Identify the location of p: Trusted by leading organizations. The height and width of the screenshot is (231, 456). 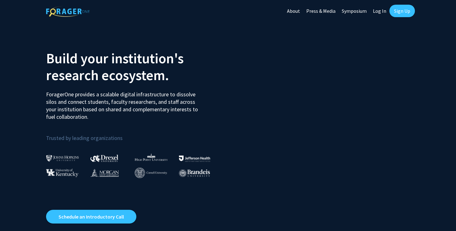
(135, 134).